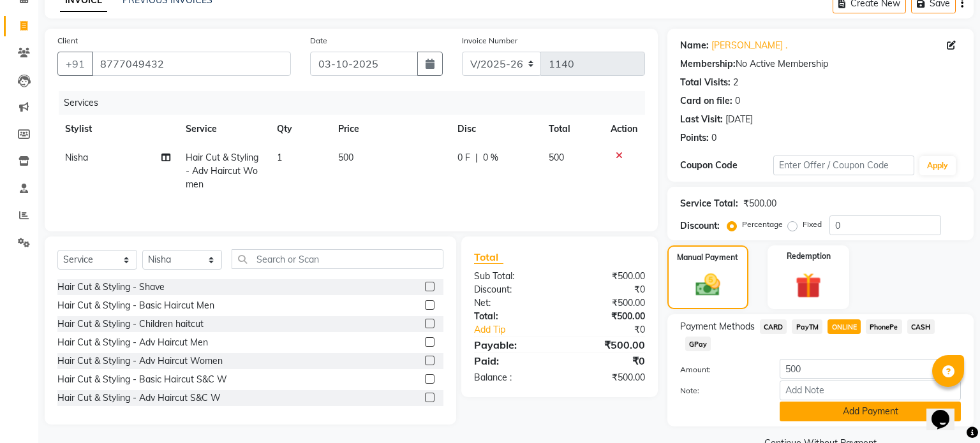 This screenshot has width=980, height=443. I want to click on div: Services, so click(357, 103).